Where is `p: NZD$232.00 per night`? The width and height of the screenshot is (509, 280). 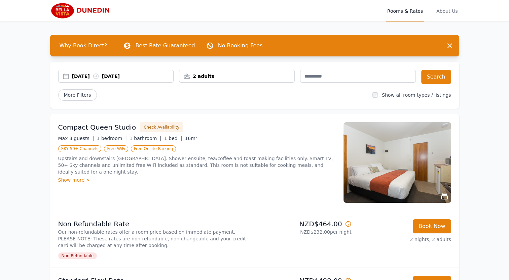
p: NZD$232.00 per night is located at coordinates (304, 232).